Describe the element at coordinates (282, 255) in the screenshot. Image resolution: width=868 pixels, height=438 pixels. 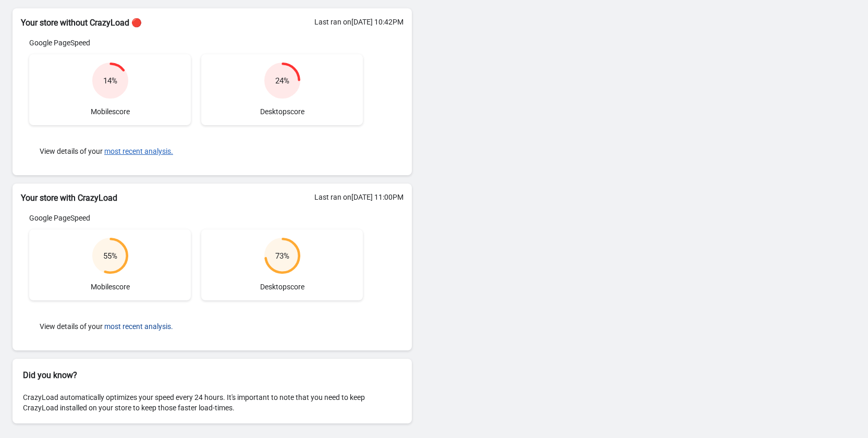
I see `div: 73 %` at that location.